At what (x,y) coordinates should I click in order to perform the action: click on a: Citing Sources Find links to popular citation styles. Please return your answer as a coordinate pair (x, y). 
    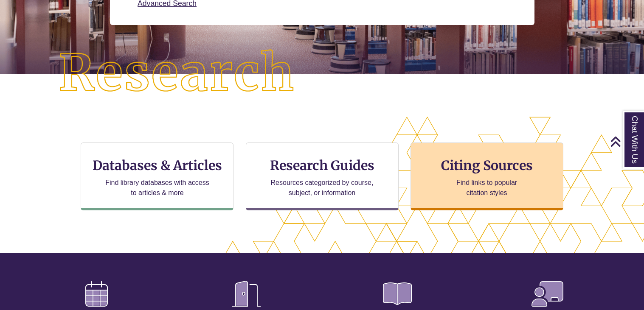
    Looking at the image, I should click on (487, 177).